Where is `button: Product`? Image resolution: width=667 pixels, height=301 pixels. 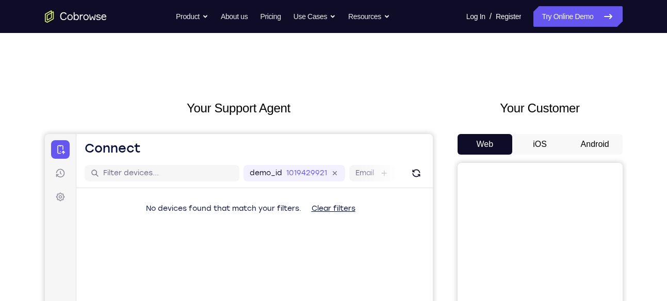
button: Product is located at coordinates (192, 16).